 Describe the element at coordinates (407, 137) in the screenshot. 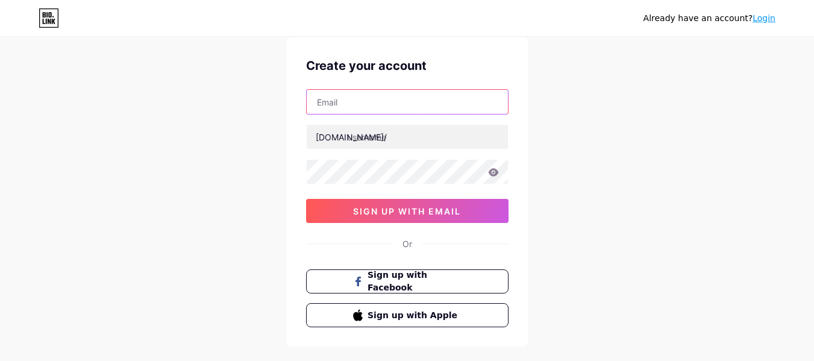

I see `input: username` at that location.